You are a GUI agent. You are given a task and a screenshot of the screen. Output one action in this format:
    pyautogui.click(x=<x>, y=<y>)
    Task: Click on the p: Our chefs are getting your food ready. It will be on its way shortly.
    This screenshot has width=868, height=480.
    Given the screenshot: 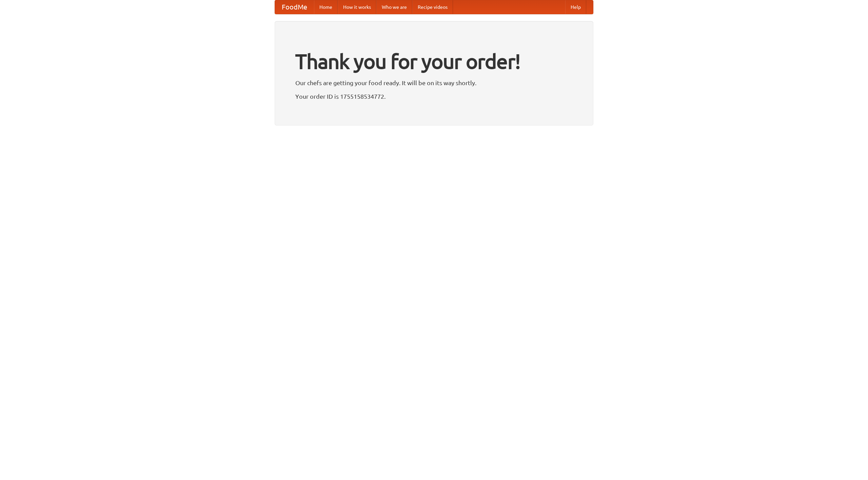 What is the action you would take?
    pyautogui.click(x=434, y=83)
    